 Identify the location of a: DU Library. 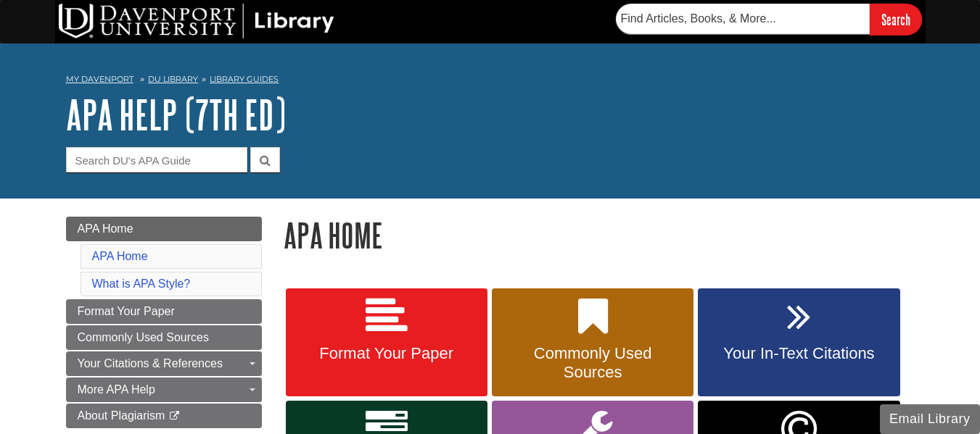
(173, 79).